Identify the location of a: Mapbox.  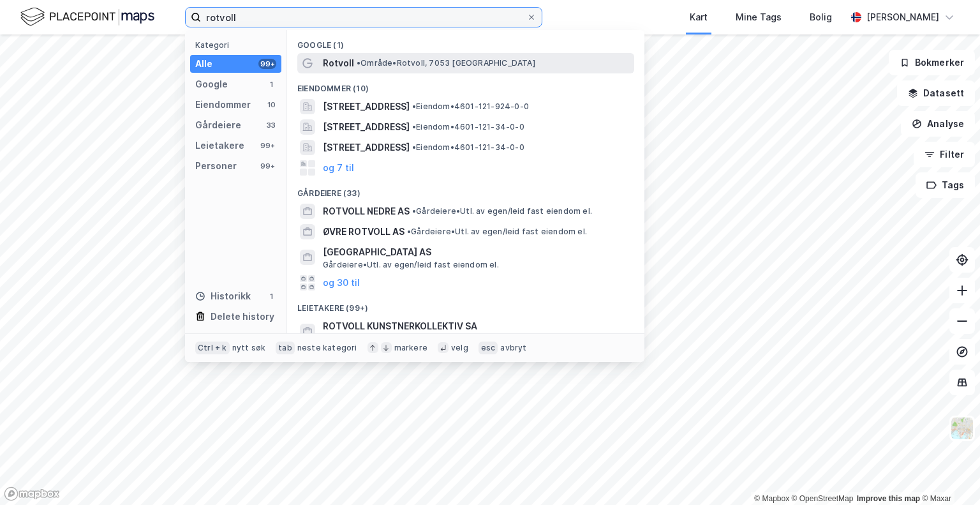
(771, 498).